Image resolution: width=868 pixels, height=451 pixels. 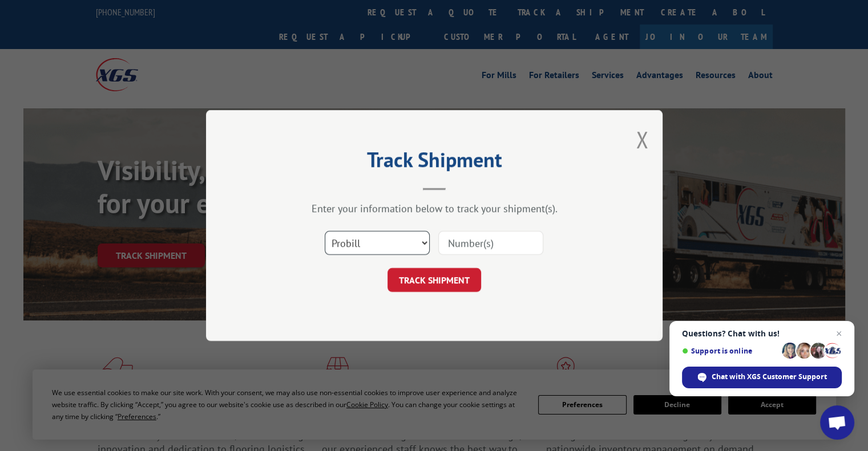 I want to click on h2: Track Shipment, so click(x=434, y=162).